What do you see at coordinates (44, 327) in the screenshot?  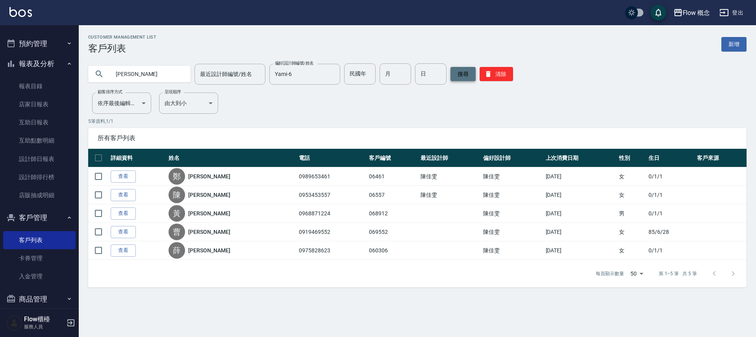 I see `p: 服務人員` at bounding box center [44, 327].